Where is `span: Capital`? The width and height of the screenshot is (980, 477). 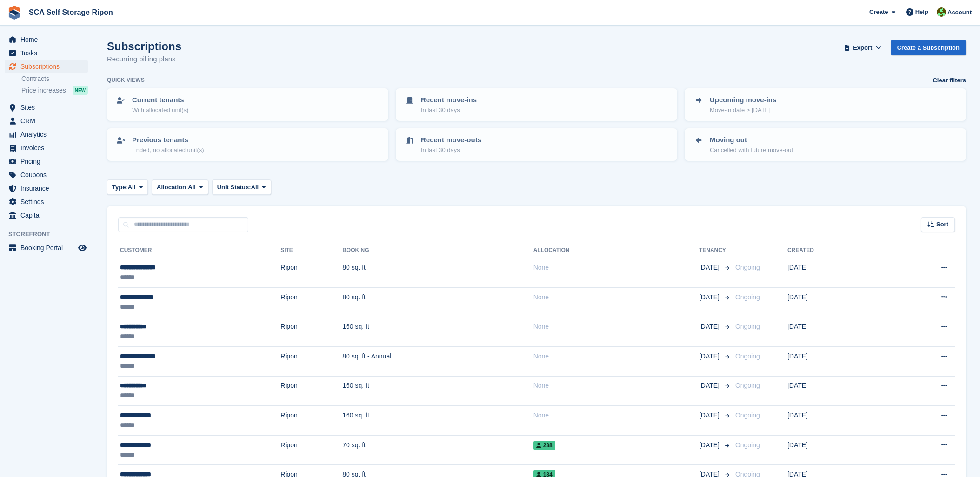
span: Capital is located at coordinates (48, 215).